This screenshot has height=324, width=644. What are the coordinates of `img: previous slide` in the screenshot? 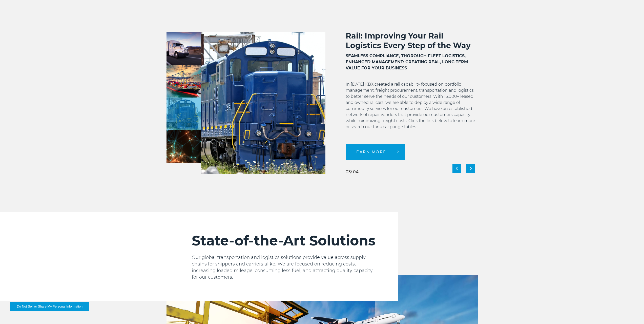 It's located at (457, 168).